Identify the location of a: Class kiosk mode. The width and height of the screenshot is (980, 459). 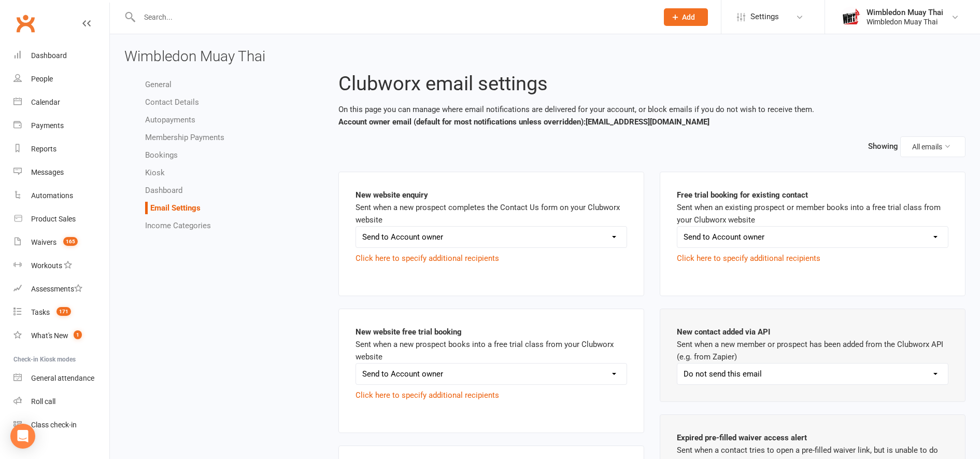
(61, 425).